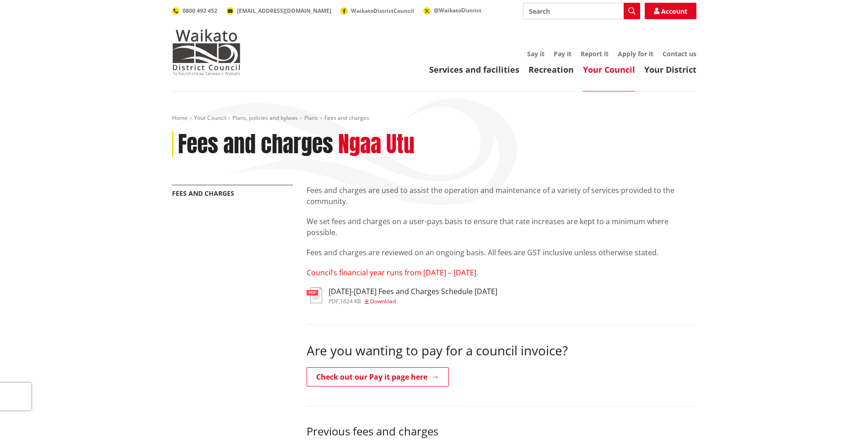  What do you see at coordinates (680, 53) in the screenshot?
I see `a: Contact us` at bounding box center [680, 53].